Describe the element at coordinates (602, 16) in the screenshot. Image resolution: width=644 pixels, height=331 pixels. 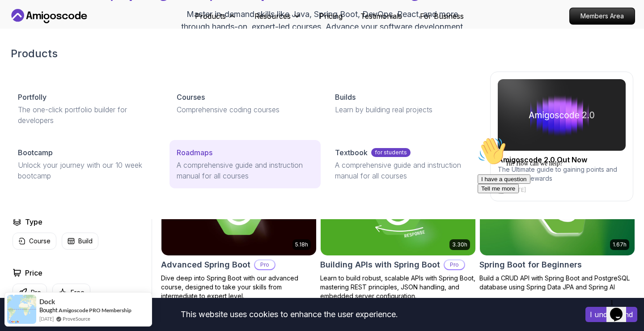
I see `a: Members Area` at that location.